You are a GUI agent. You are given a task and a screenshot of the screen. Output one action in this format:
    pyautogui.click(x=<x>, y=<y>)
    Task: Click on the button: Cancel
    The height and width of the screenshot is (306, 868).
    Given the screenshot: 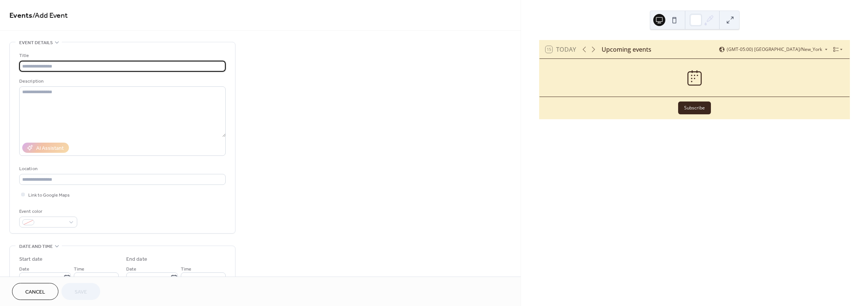 What is the action you would take?
    pyautogui.click(x=35, y=291)
    